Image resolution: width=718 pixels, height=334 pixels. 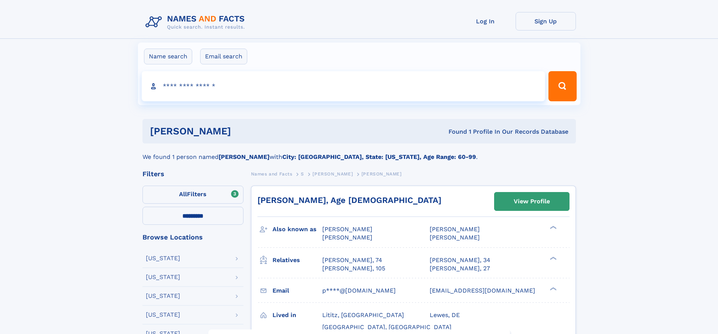 I want to click on h3: Also known as, so click(x=297, y=229).